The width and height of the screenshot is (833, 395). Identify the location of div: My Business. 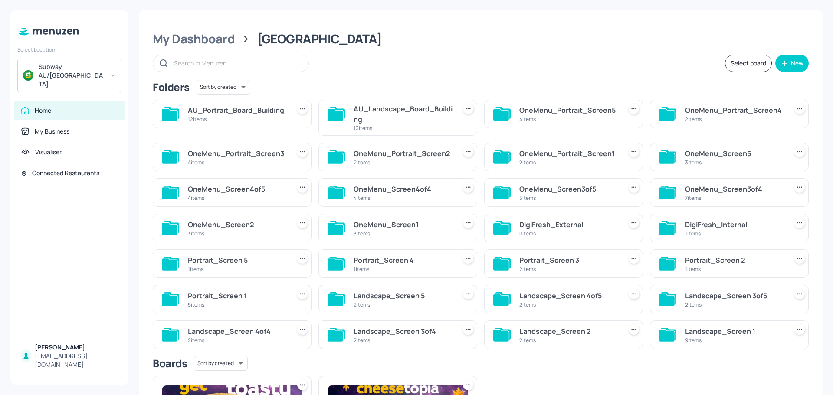
(52, 131).